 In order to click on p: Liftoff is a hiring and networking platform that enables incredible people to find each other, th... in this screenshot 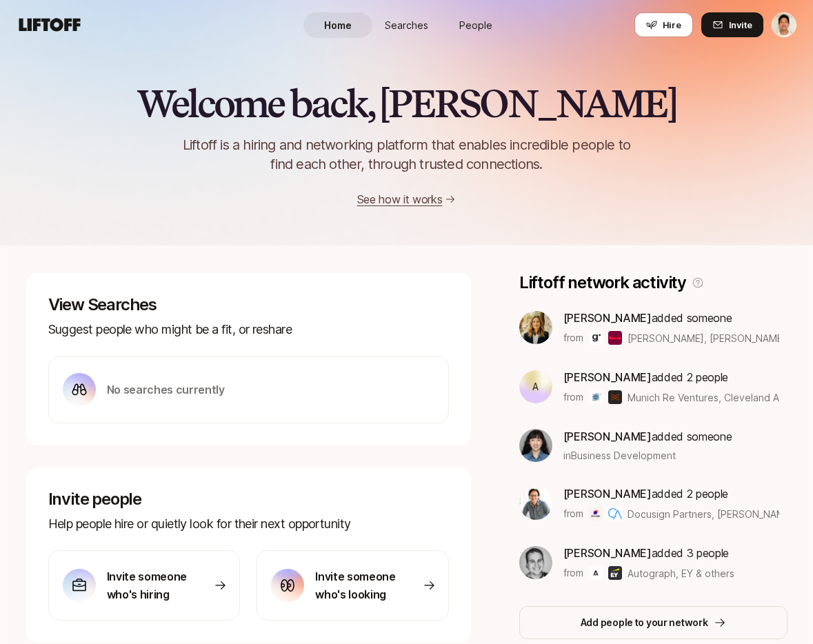, I will do `click(406, 155)`.